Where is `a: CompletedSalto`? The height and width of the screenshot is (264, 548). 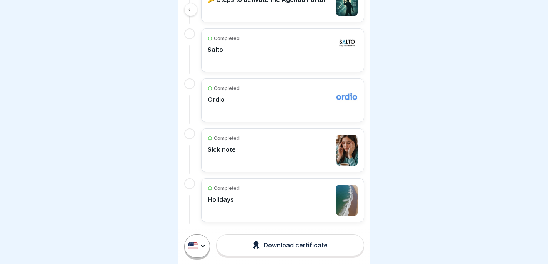
a: CompletedSalto is located at coordinates (283, 50).